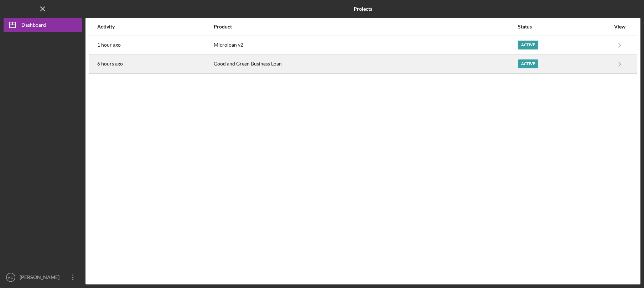 This screenshot has height=288, width=644. I want to click on div: Dashboard, so click(34, 25).